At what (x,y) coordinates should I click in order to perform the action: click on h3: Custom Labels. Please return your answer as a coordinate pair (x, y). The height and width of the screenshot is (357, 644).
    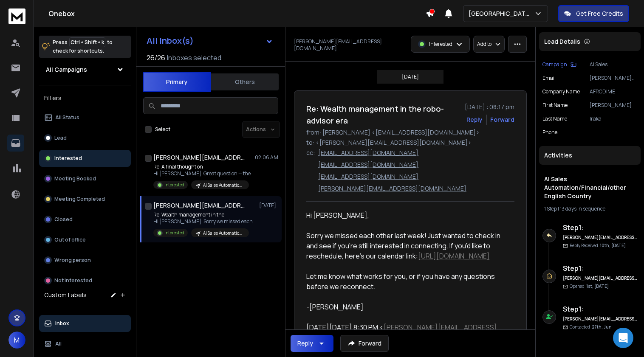
    Looking at the image, I should click on (65, 295).